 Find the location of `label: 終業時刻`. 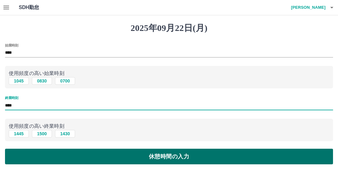

label: 終業時刻 is located at coordinates (12, 98).